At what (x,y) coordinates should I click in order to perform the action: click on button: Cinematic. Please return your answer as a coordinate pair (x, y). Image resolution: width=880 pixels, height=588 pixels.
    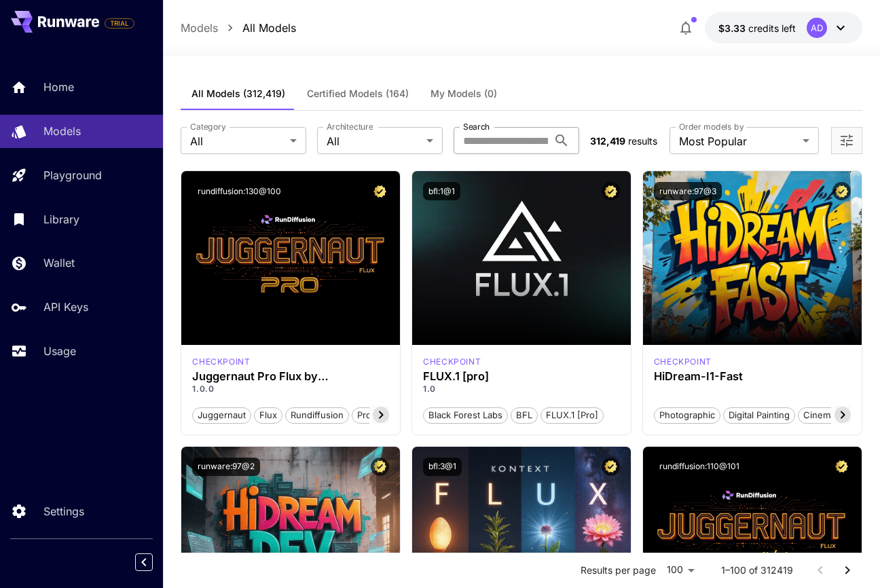
    Looking at the image, I should click on (824, 415).